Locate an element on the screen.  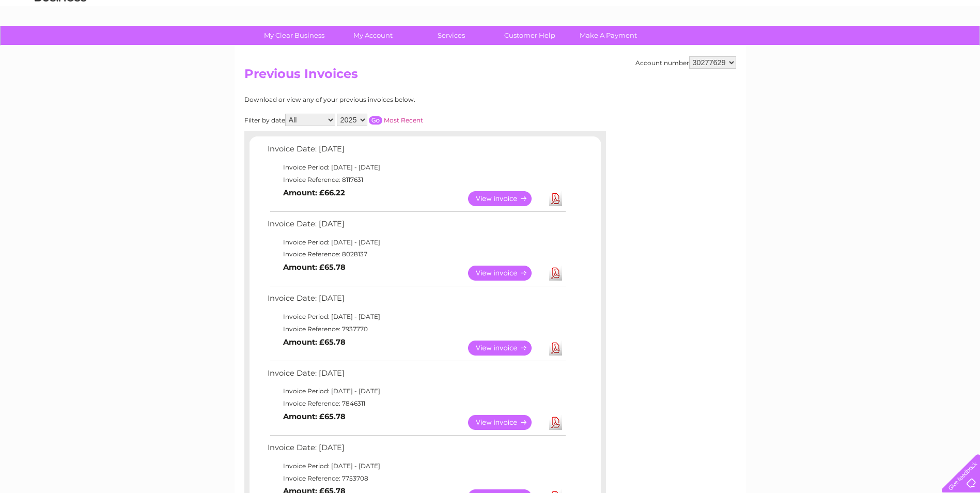
a: 0333 014 3131 is located at coordinates (821, 12).